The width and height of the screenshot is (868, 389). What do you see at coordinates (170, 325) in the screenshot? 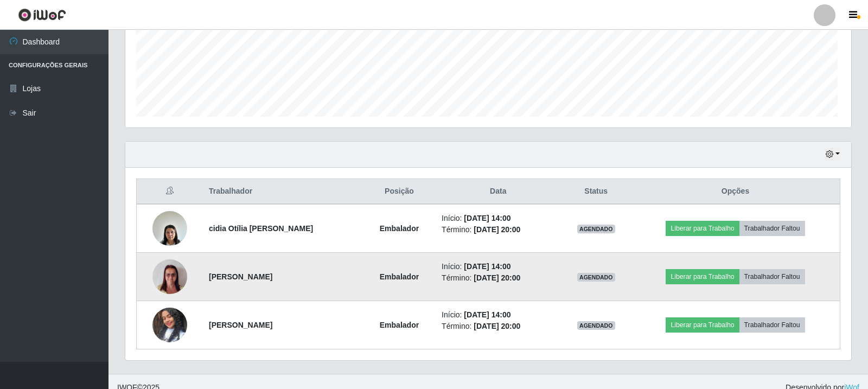
I see `img: 1754087177031.jpeg` at bounding box center [170, 325].